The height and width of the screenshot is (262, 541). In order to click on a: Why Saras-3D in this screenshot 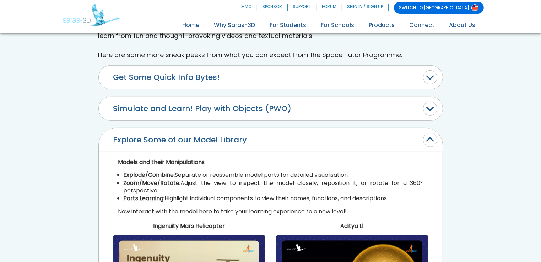, I will do `click(235, 25)`.